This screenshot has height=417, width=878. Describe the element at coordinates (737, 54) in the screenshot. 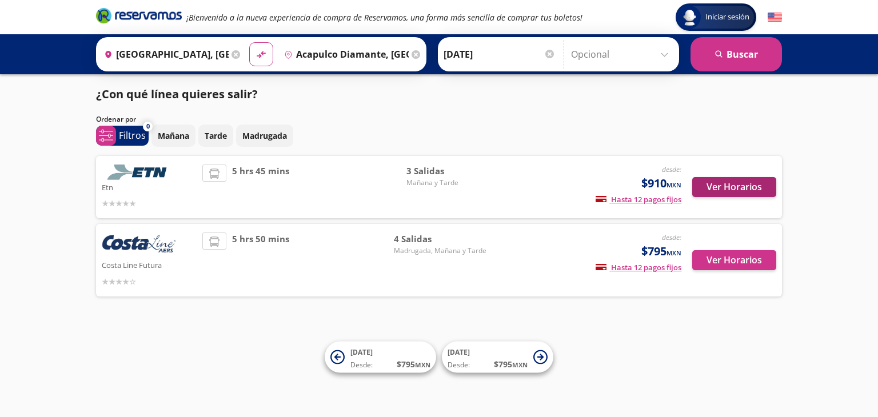

I see `button: Buscar` at that location.